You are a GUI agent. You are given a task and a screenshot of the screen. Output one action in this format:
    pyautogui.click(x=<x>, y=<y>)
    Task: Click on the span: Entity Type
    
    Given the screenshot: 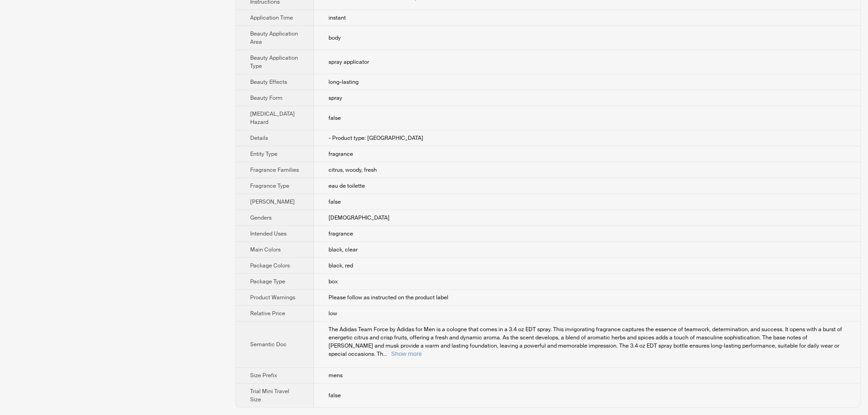 What is the action you would take?
    pyautogui.click(x=264, y=154)
    